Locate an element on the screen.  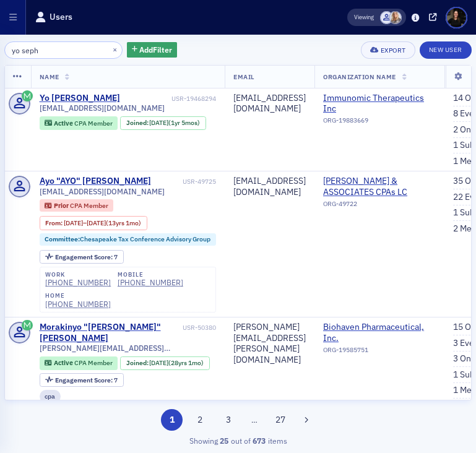
div: Committee: is located at coordinates (128, 239).